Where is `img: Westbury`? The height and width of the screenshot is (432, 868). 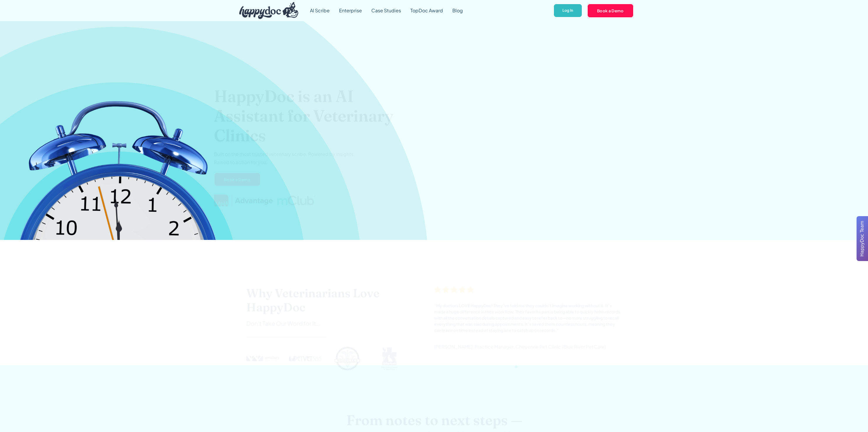 img: Westbury is located at coordinates (263, 358).